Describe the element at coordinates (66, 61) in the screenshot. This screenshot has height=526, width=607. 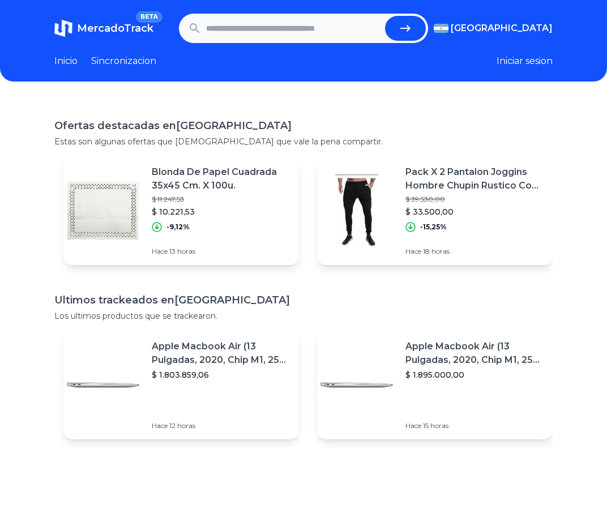
I see `a: Inicio` at that location.